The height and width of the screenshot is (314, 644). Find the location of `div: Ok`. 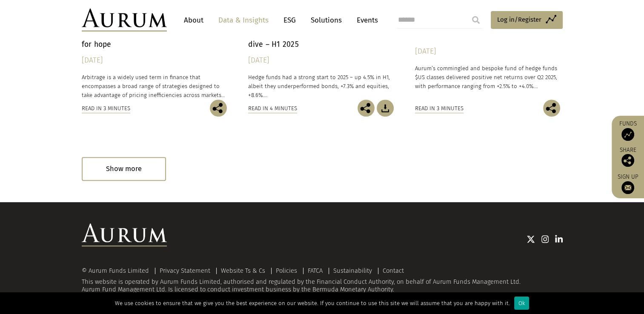

div: Ok is located at coordinates (521, 303).